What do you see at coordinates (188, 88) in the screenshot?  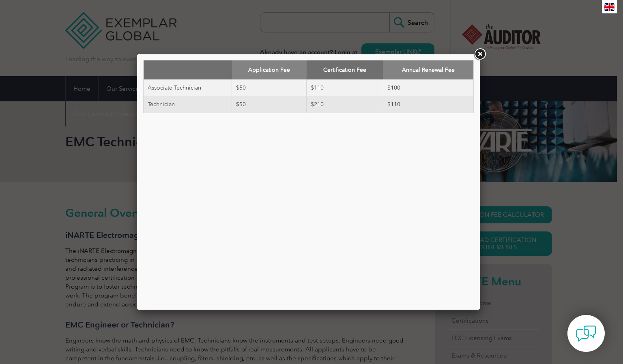 I see `td: Associate Technician` at bounding box center [188, 88].